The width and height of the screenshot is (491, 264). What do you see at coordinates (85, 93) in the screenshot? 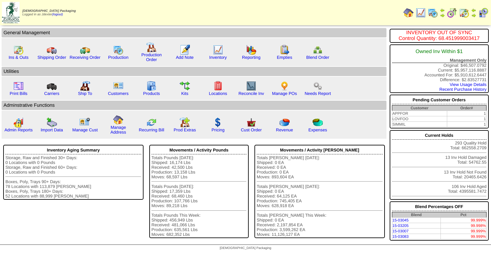
I see `a: Ship To` at bounding box center [85, 93].